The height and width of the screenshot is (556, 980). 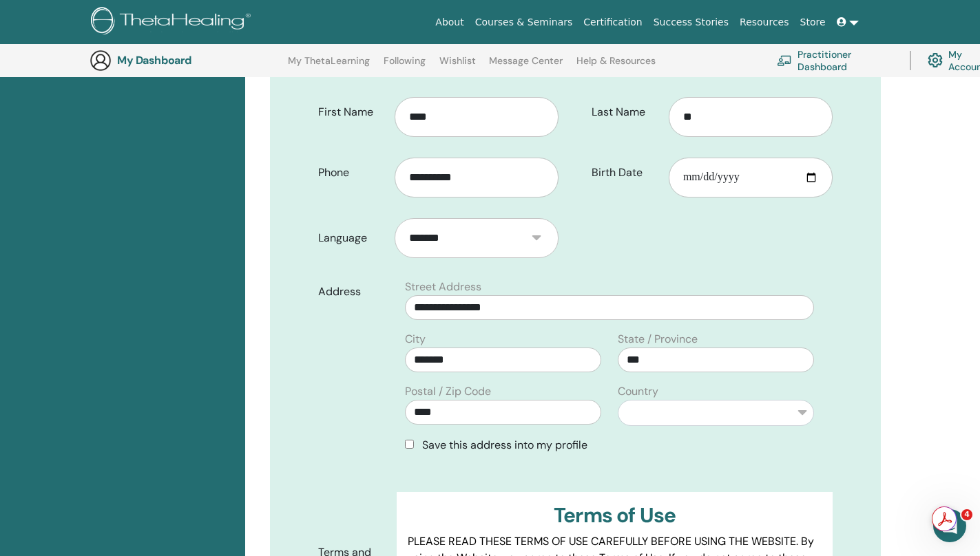 What do you see at coordinates (173, 22) in the screenshot?
I see `img: logo.png` at bounding box center [173, 22].